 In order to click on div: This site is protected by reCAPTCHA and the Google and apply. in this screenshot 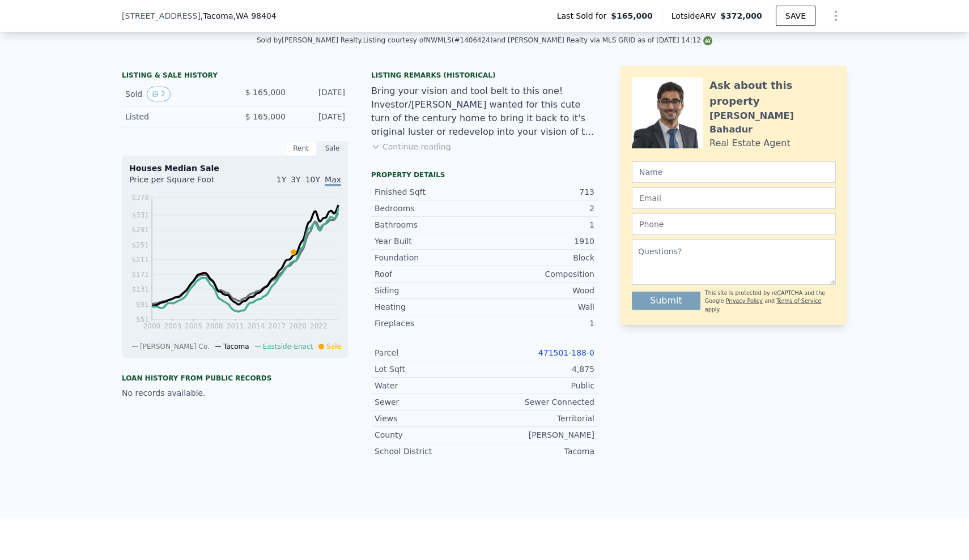, I will do `click(770, 302)`.